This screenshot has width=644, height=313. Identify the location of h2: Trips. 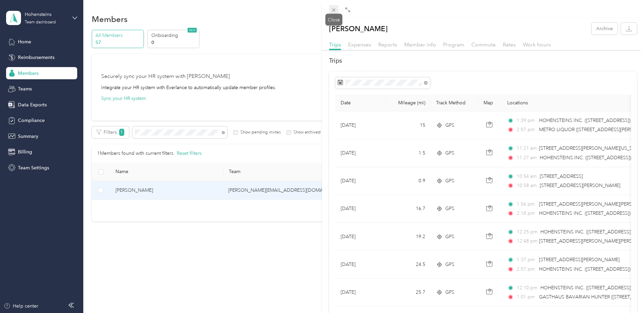
(483, 61).